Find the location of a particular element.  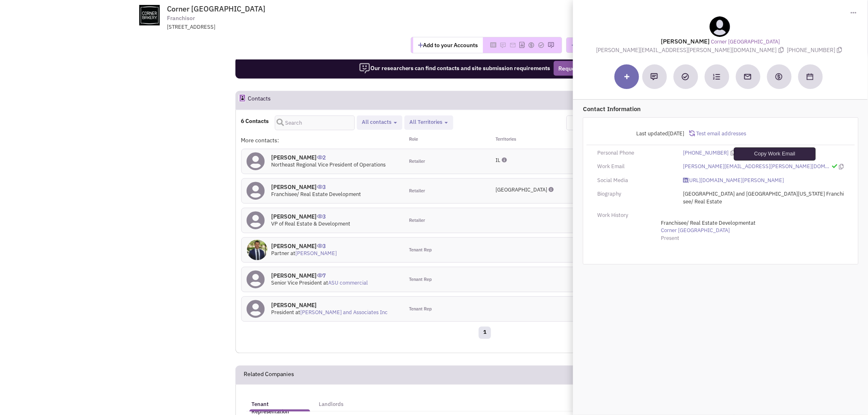

span: Partner is located at coordinates (281, 253).